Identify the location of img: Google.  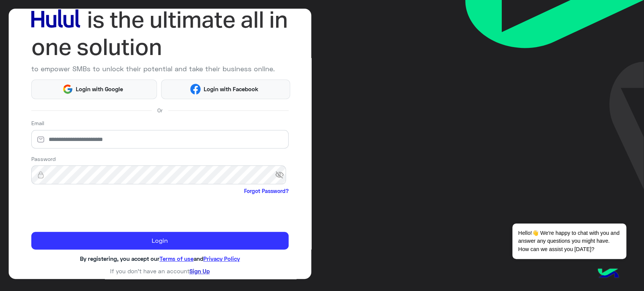
(68, 89).